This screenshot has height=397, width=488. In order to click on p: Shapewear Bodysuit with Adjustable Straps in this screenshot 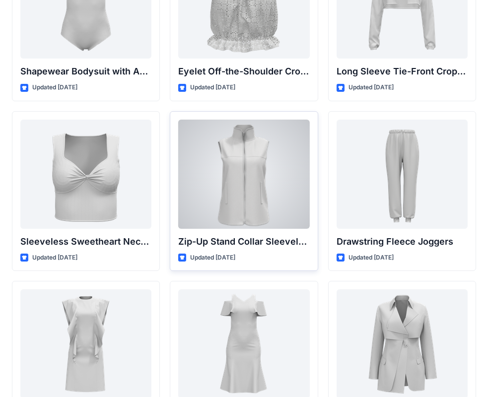, I will do `click(86, 71)`.